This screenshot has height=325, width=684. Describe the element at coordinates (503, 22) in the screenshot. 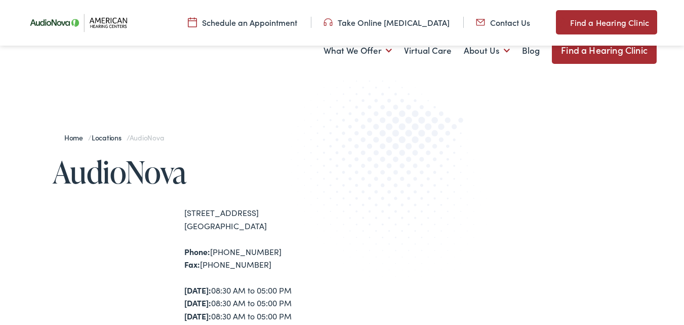

I see `a: Contact Us` at that location.